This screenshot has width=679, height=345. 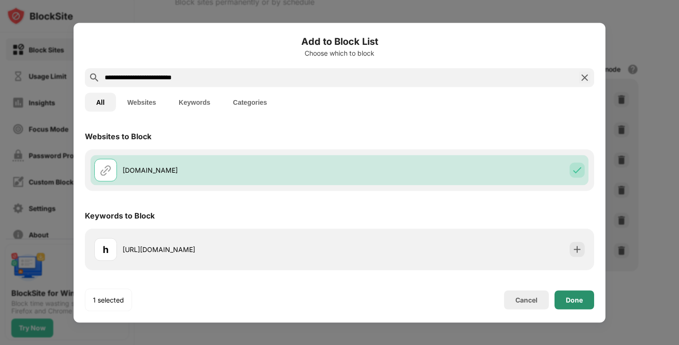 I want to click on button: Keywords, so click(x=194, y=102).